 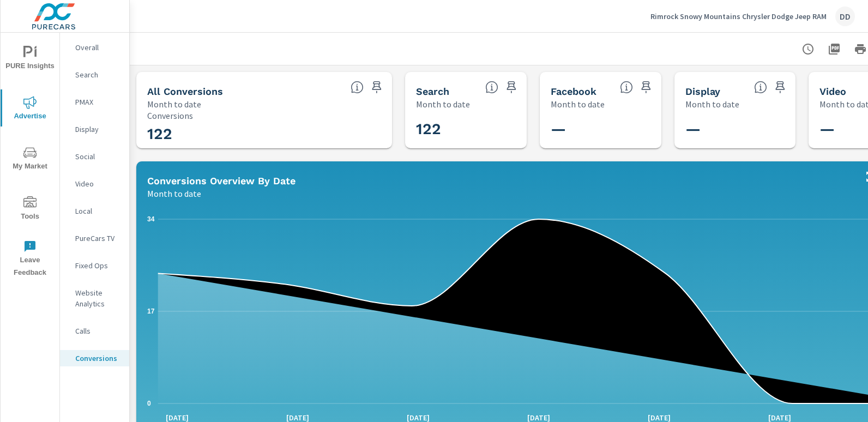 What do you see at coordinates (626, 87) in the screenshot?
I see `span: All conversions reported from Facebook with duplicates filtered out` at bounding box center [626, 87].